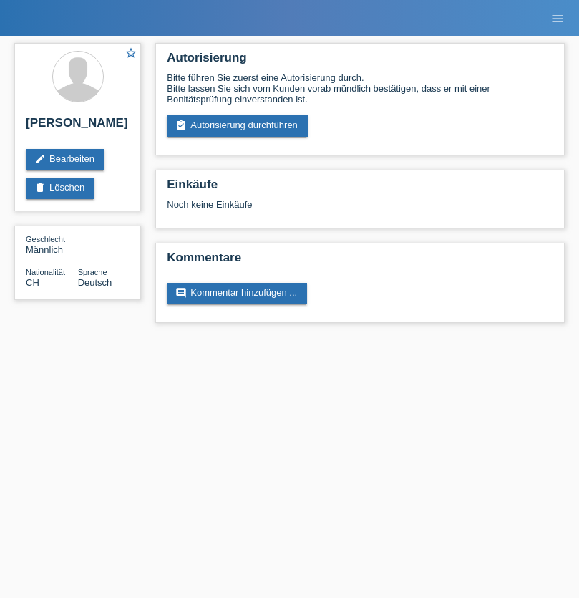  I want to click on a: editBearbeiten, so click(65, 160).